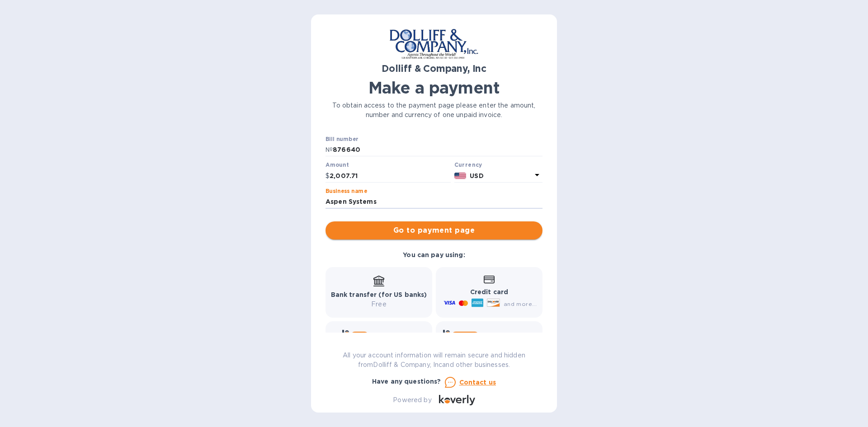 The image size is (868, 427). Describe the element at coordinates (468, 164) in the screenshot. I see `b: Currency` at that location.